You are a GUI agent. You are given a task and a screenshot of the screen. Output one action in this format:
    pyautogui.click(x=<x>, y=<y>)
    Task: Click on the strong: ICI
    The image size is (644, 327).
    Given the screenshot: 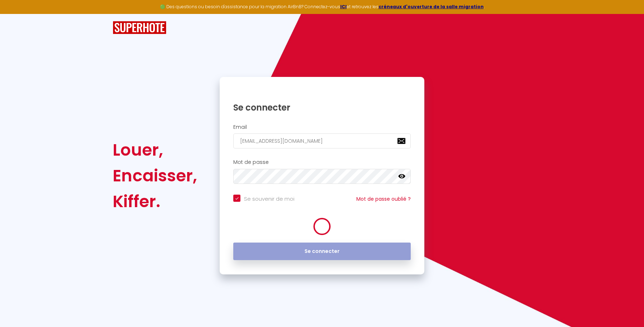 What is the action you would take?
    pyautogui.click(x=343, y=6)
    